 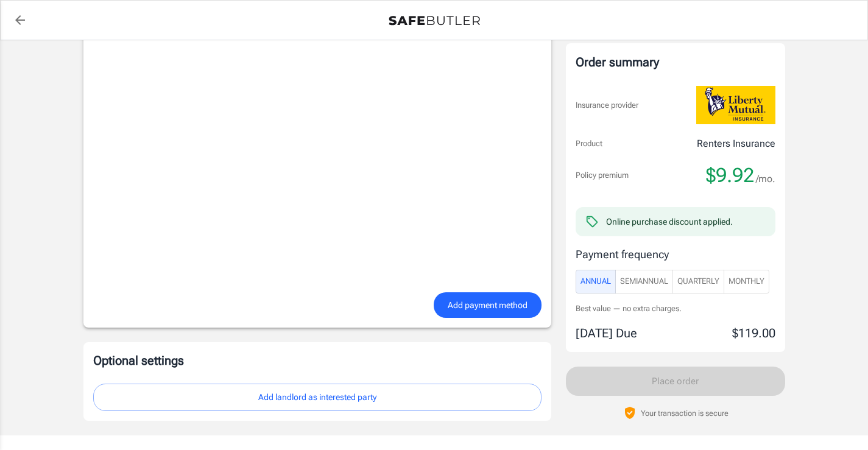 What do you see at coordinates (730, 176) in the screenshot?
I see `span: $9.92` at bounding box center [730, 176].